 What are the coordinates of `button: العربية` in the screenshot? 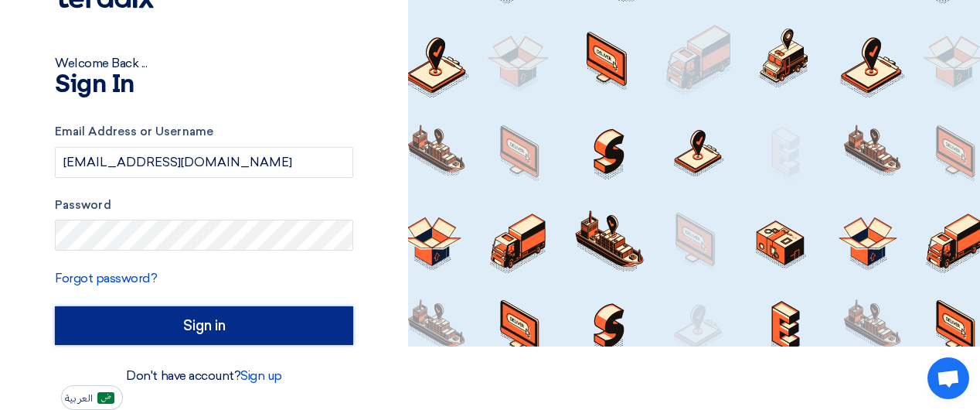 It's located at (92, 397).